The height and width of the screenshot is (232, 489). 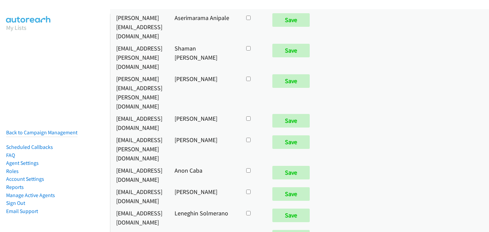 I want to click on a: Sign Out, so click(x=16, y=203).